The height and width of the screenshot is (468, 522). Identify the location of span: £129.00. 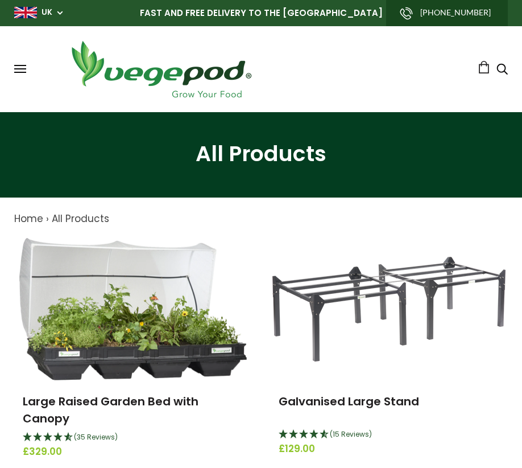
(389, 449).